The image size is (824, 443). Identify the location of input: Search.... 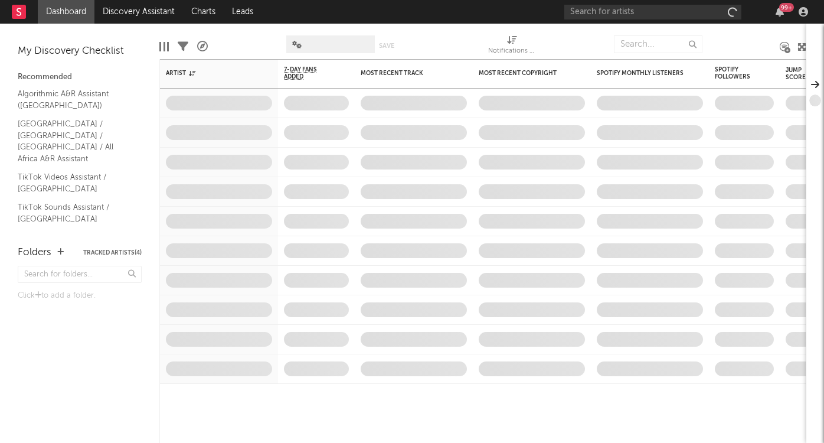
(658, 44).